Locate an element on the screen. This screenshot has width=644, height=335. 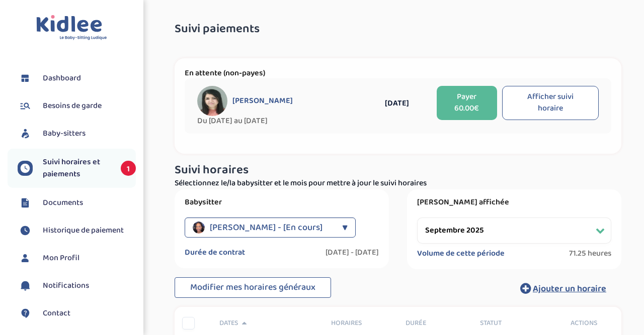
span: Modifier mes horaires généraux is located at coordinates (252, 288).